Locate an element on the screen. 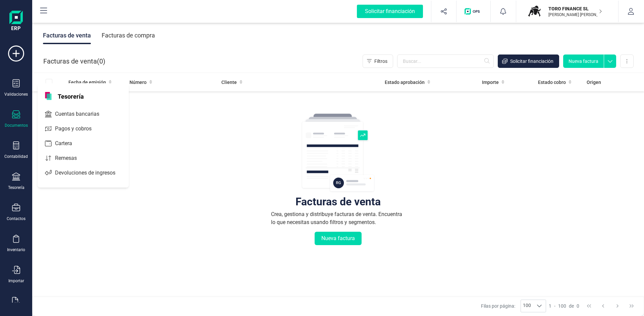  span: Pagos y cobros is located at coordinates (78, 129).